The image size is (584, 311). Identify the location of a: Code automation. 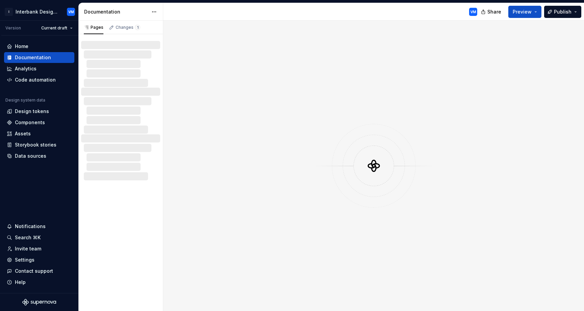
(39, 80).